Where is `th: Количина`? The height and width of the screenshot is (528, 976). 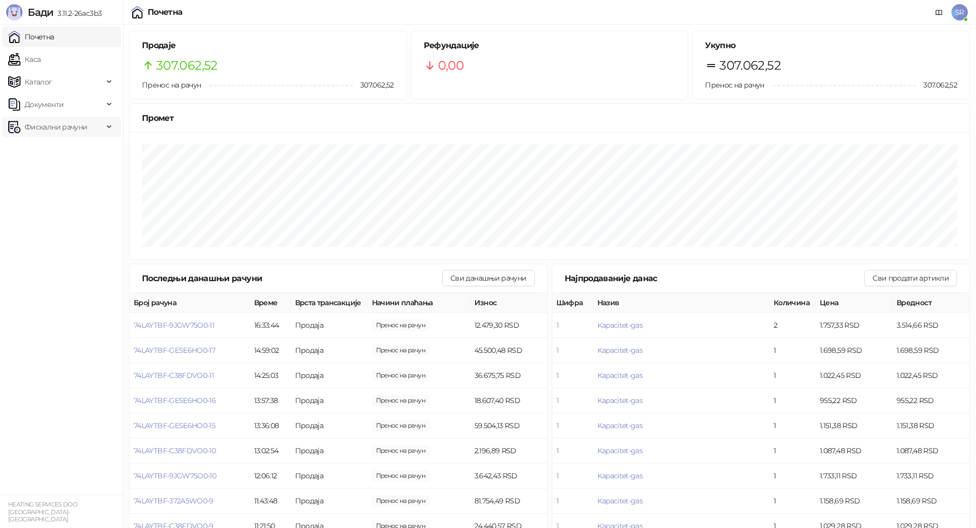 th: Количина is located at coordinates (792, 303).